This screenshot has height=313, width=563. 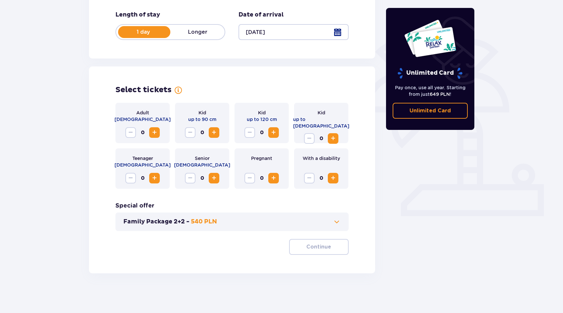 I want to click on font: Date of arrival, so click(x=261, y=15).